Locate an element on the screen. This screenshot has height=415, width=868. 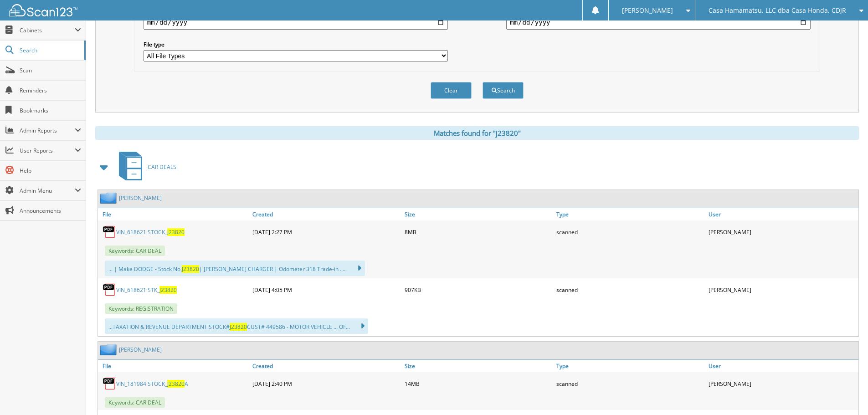
input: end is located at coordinates (658, 22).